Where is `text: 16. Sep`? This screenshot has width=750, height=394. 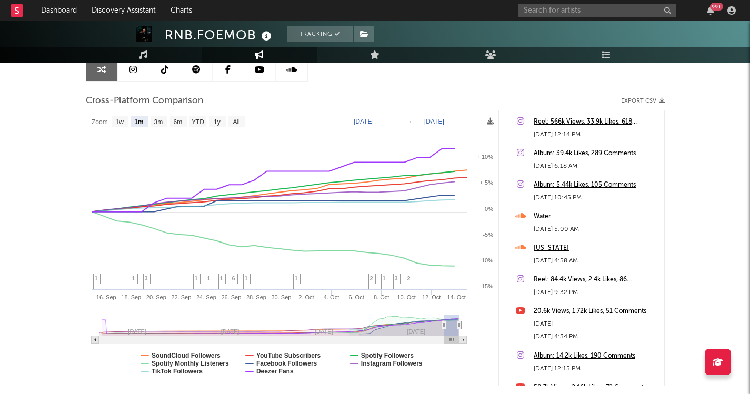 text: 16. Sep is located at coordinates (106, 297).